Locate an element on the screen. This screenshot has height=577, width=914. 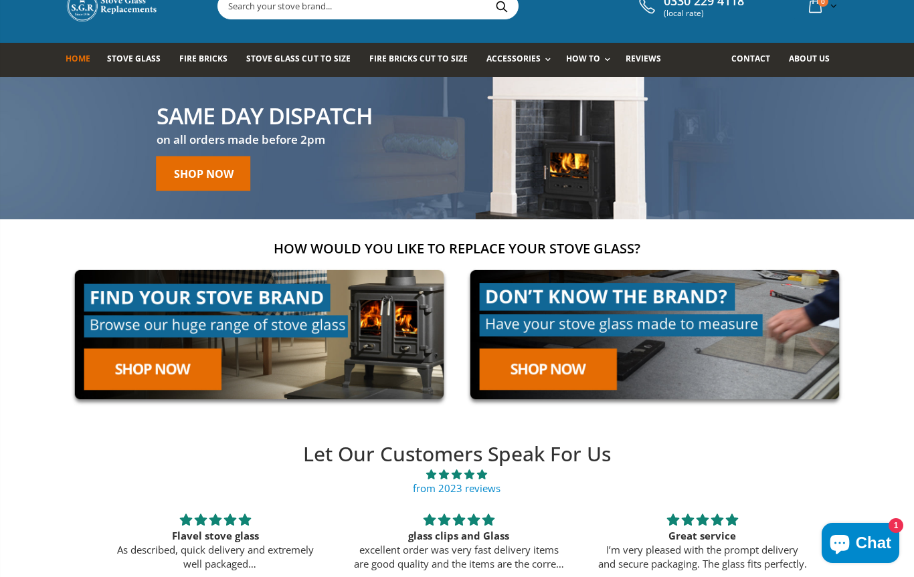
p: I’m very pleased with the prompt delivery and secure packaging. The glass fits perfectly. is located at coordinates (702, 557).